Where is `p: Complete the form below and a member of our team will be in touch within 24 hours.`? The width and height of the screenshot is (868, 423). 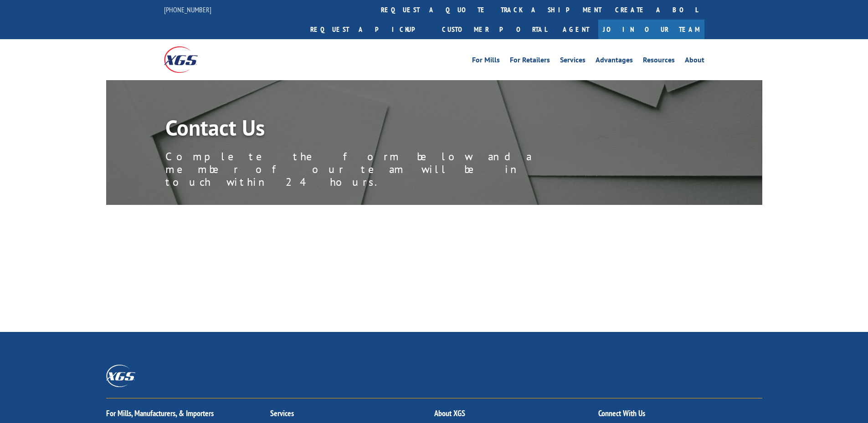 p: Complete the form below and a member of our team will be in touch within 24 hours. is located at coordinates (370, 170).